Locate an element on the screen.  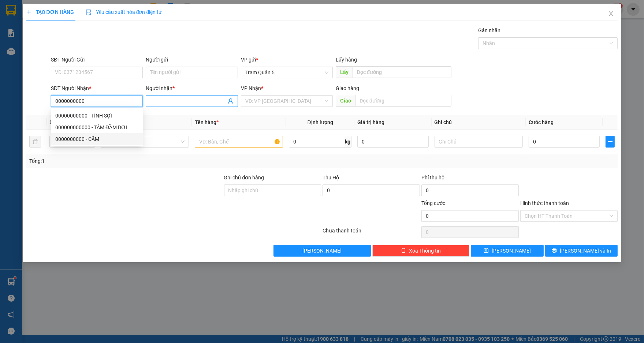
span: Lấy is located at coordinates (344, 72).